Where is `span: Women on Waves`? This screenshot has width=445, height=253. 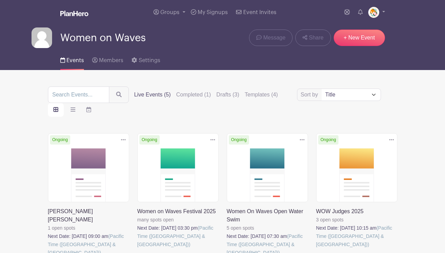
span: Women on Waves is located at coordinates (103, 38).